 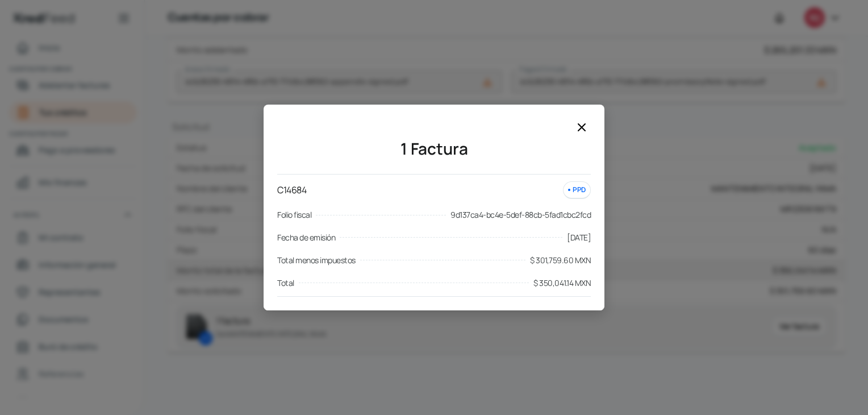 What do you see at coordinates (317, 260) in the screenshot?
I see `span: Total menos impuestos` at bounding box center [317, 260].